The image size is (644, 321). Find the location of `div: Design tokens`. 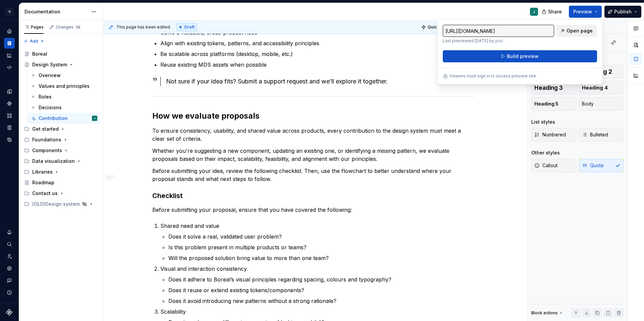

div: Design tokens is located at coordinates (9, 91).